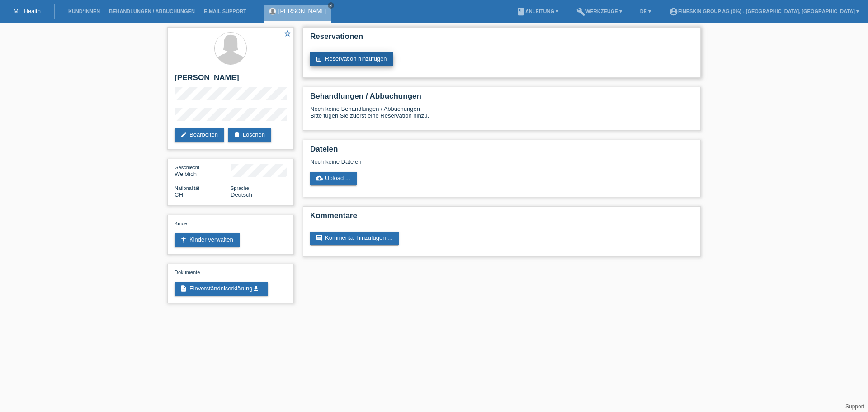 Image resolution: width=868 pixels, height=412 pixels. Describe the element at coordinates (502, 115) in the screenshot. I see `div: Noch keine Behandlungen / Abbuchungen Bitte fügen Sie zuerst eine Reservation hinzu.` at that location.